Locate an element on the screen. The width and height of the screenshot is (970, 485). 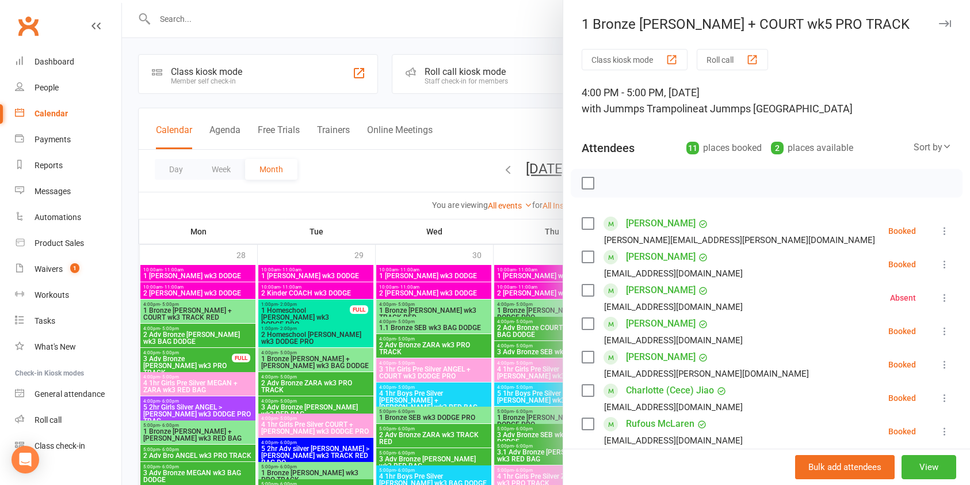
a: General attendance kiosk mode is located at coordinates (68, 394).